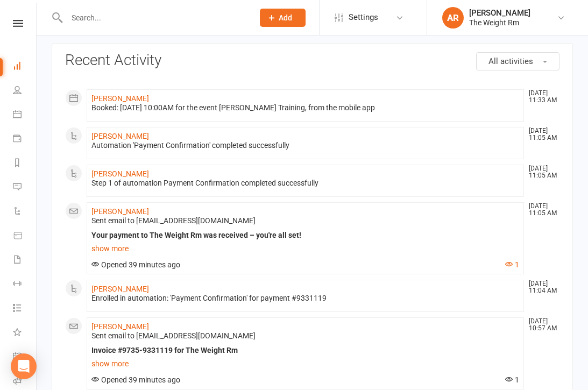  What do you see at coordinates (511, 61) in the screenshot?
I see `span: All activities` at bounding box center [511, 61].